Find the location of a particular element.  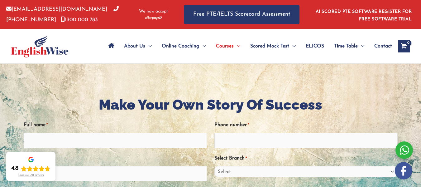

img: Afterpay-Logo is located at coordinates (153, 18).